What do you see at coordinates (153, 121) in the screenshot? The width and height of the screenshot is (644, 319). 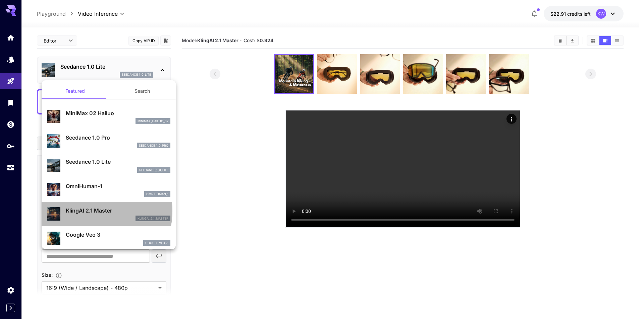 I see `p: minimax_hailuo_02` at bounding box center [153, 121].